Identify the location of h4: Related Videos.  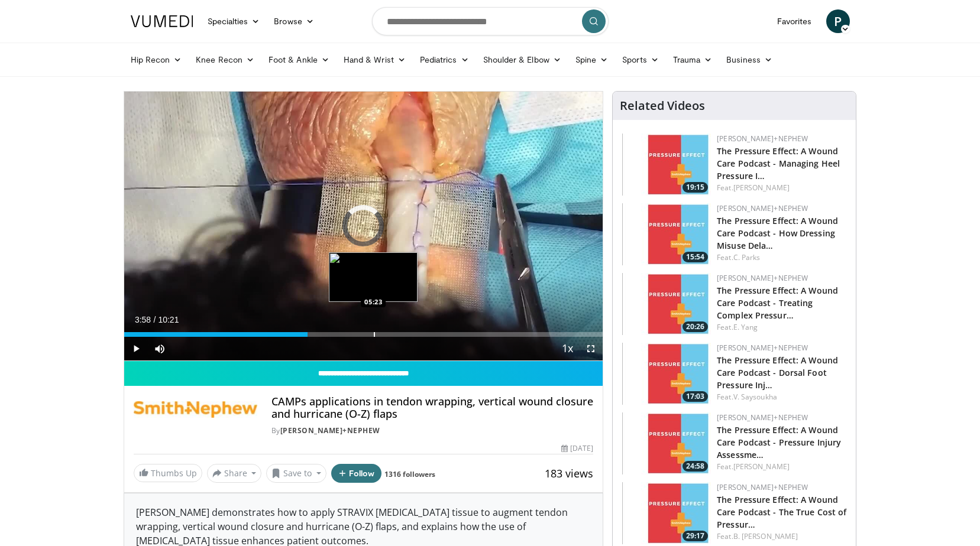
(662, 106).